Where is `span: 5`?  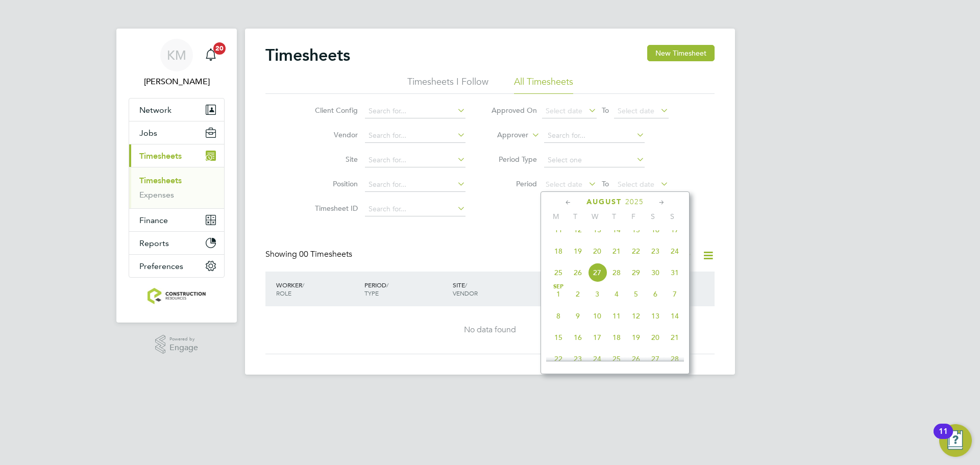
span: 5 is located at coordinates (636, 294).